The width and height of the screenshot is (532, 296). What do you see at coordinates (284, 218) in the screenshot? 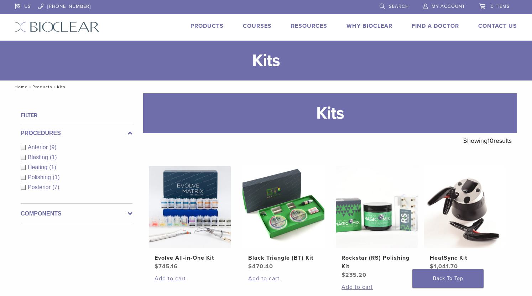
I see `a: Black Triangle (BT) KitBlack Triangle (BT) Kit $470.40` at bounding box center [284, 218].